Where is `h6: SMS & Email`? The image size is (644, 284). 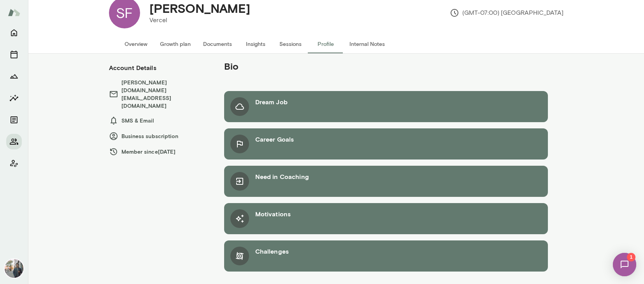 h6: SMS & Email is located at coordinates (158, 120).